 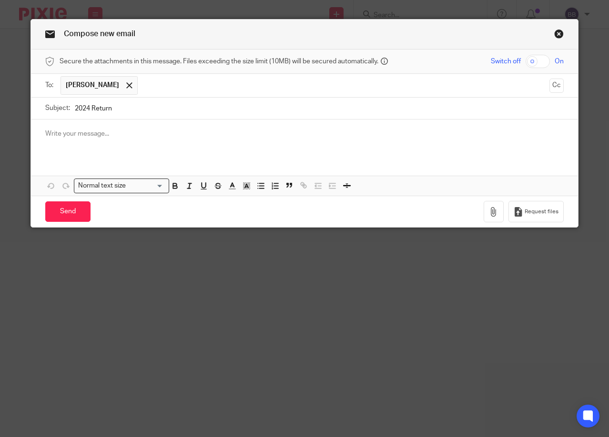 I want to click on a: Close this dialog window, so click(x=559, y=35).